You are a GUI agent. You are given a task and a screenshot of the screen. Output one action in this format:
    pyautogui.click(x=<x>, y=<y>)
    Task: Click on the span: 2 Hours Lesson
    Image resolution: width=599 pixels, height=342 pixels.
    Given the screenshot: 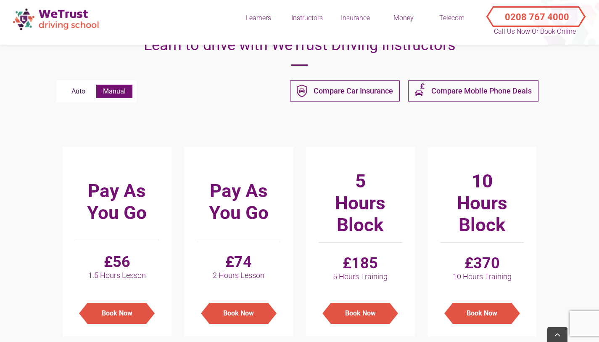 What is the action you would take?
    pyautogui.click(x=238, y=275)
    